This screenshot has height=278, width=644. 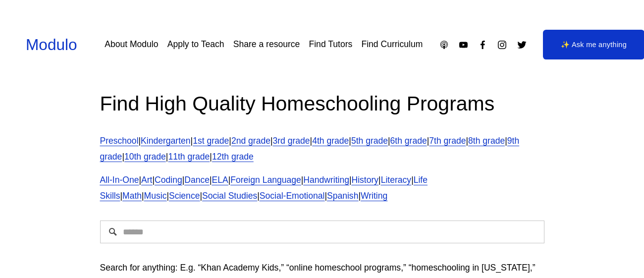 I want to click on a: 8th grade, so click(x=487, y=141).